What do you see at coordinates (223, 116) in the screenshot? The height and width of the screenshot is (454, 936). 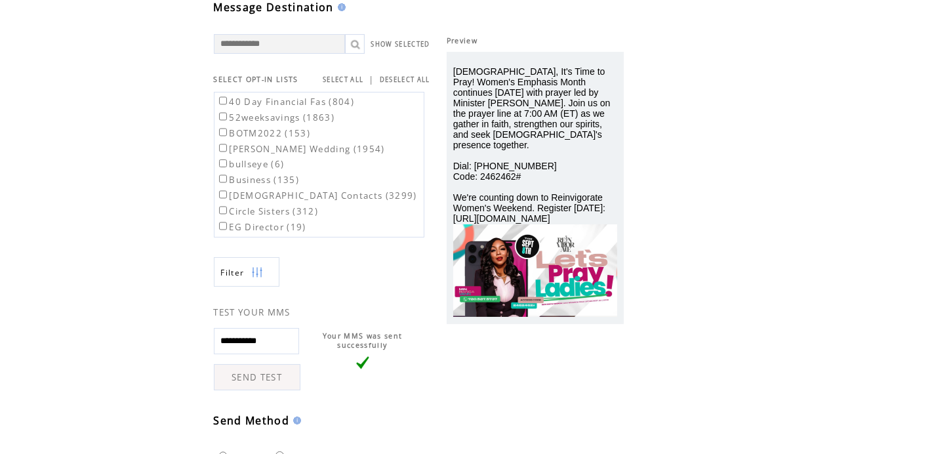 I see `input: 52weeksavings (1863)` at bounding box center [223, 116].